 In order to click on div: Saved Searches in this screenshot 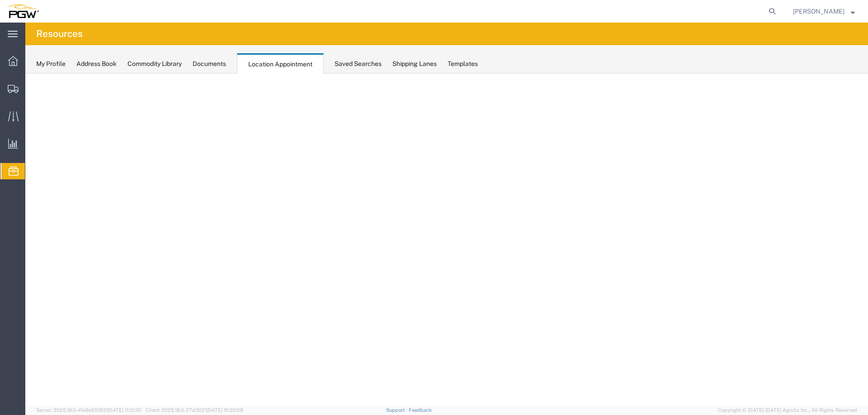, I will do `click(358, 64)`.